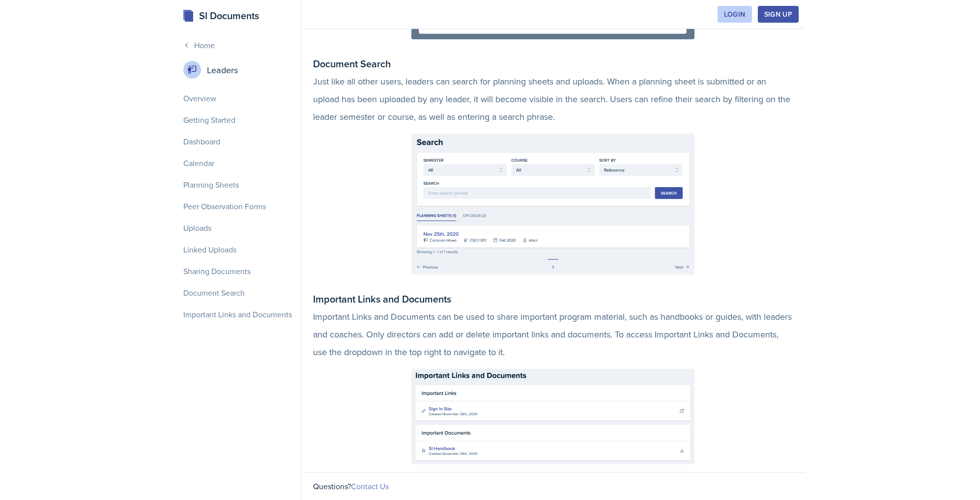  What do you see at coordinates (553, 416) in the screenshot?
I see `img: important-links.png` at bounding box center [553, 416].